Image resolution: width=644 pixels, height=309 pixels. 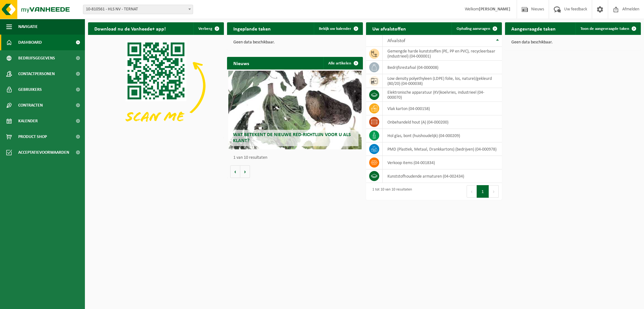 I want to click on span: Dashboard, so click(x=30, y=42).